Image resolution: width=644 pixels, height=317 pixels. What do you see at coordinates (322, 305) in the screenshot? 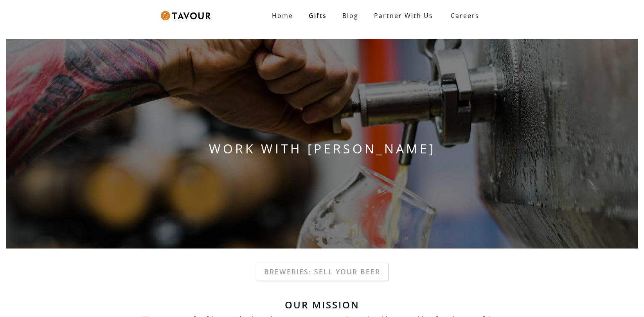
I see `h6: Our Mission` at bounding box center [322, 305].